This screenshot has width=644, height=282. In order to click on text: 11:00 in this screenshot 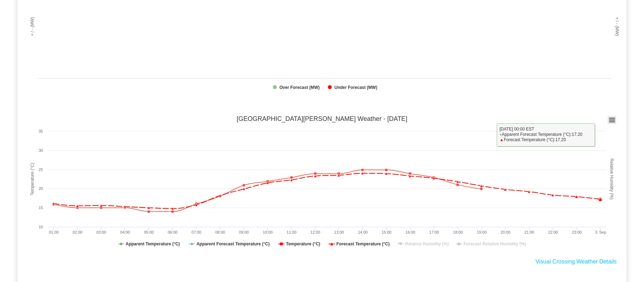, I will do `click(292, 232)`.